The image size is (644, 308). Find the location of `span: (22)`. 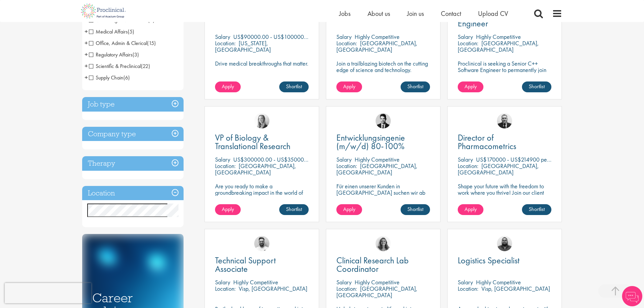

span: (22) is located at coordinates (145, 66).